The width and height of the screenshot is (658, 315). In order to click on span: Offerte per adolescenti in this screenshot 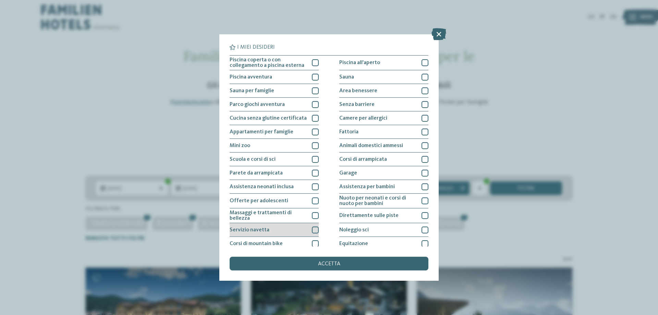, I will do `click(259, 201)`.